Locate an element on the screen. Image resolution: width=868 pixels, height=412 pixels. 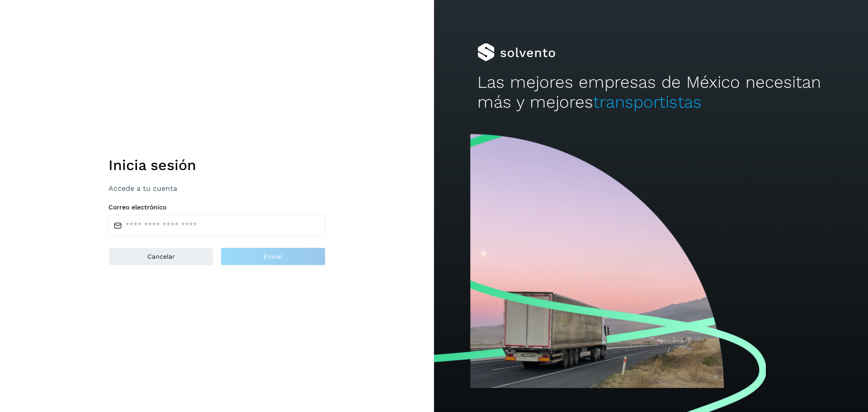
label: Correo electrónico is located at coordinates (217, 207).